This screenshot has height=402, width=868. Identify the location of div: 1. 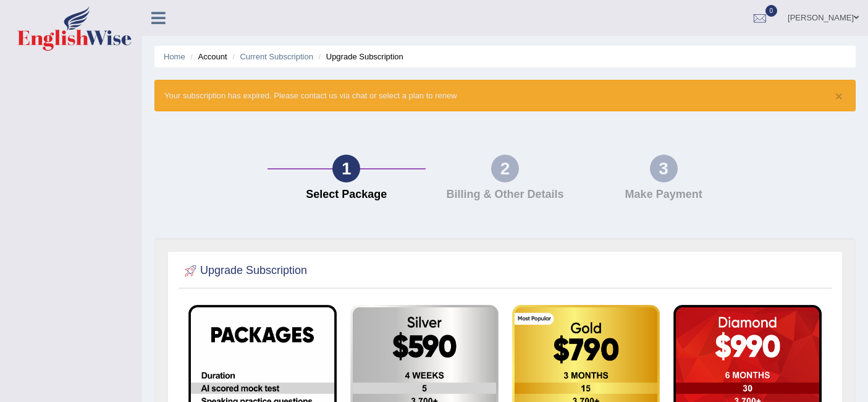
(346, 168).